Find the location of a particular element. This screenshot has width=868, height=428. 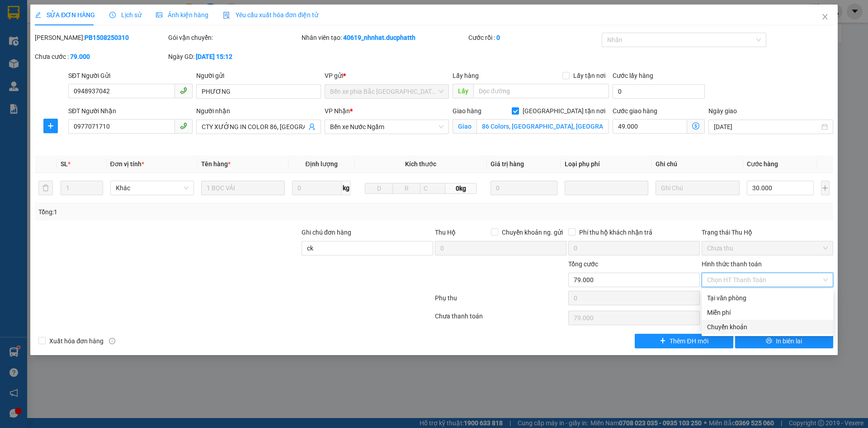

th: Ghi chú is located at coordinates (697, 164).